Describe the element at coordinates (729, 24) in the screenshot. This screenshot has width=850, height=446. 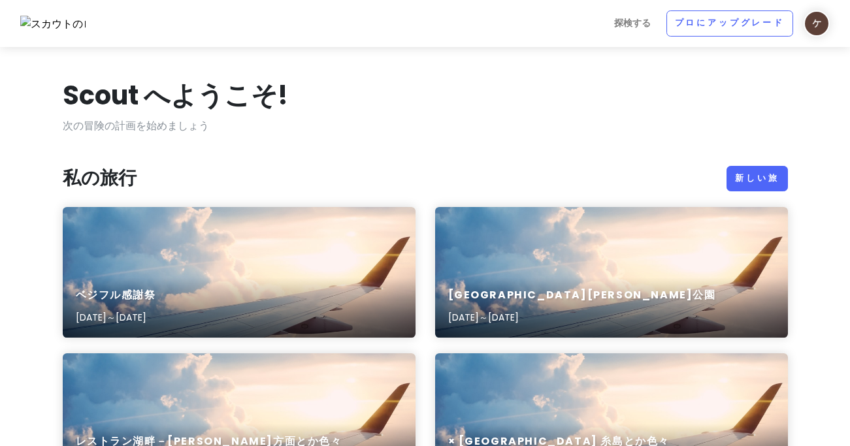
I see `a: プロにアップグレード` at that location.